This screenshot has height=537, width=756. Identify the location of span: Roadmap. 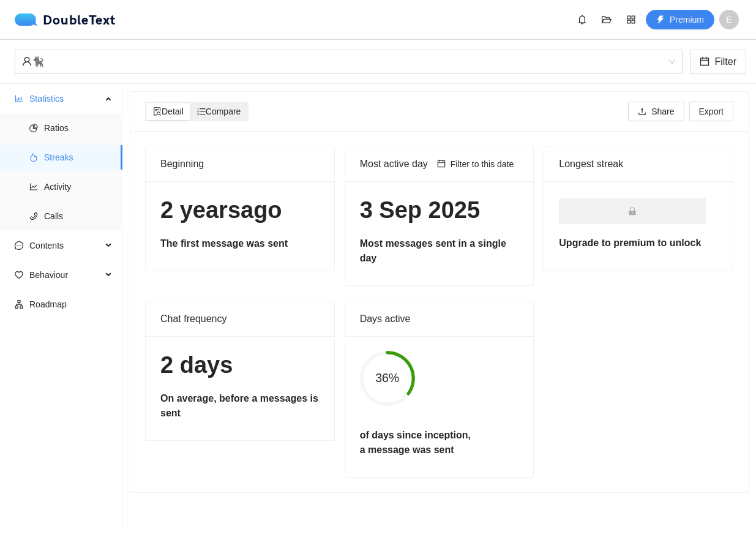
(71, 305).